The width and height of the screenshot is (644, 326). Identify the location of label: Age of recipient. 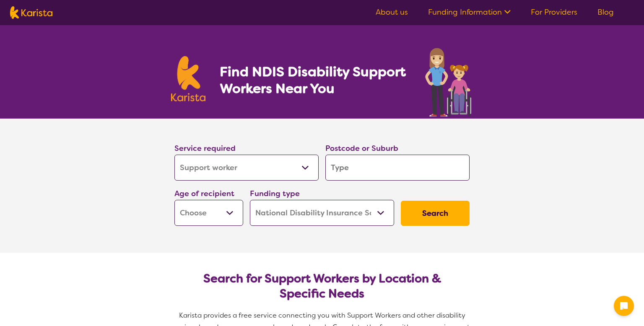
(204, 193).